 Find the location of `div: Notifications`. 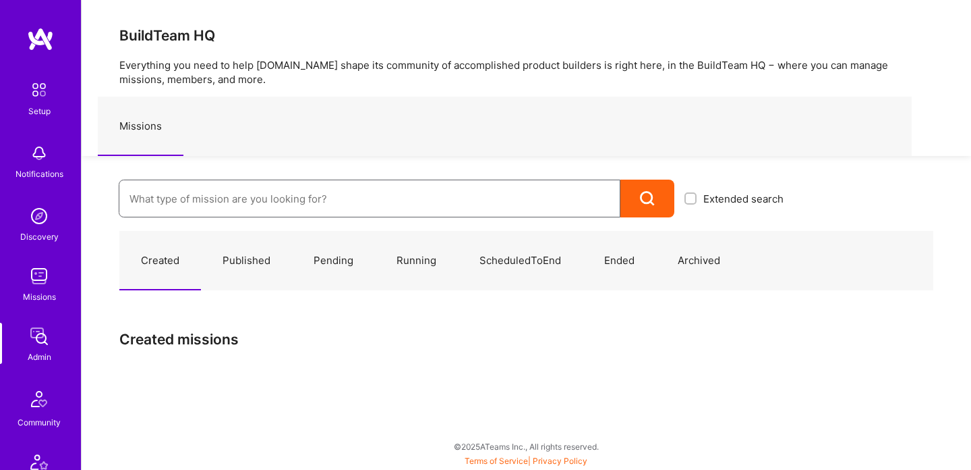

div: Notifications is located at coordinates (39, 173).